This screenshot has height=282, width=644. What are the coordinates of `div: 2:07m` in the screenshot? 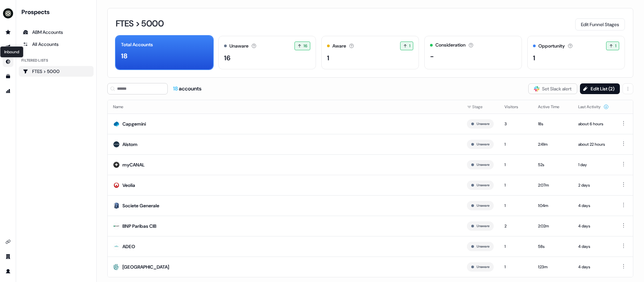 It's located at (553, 185).